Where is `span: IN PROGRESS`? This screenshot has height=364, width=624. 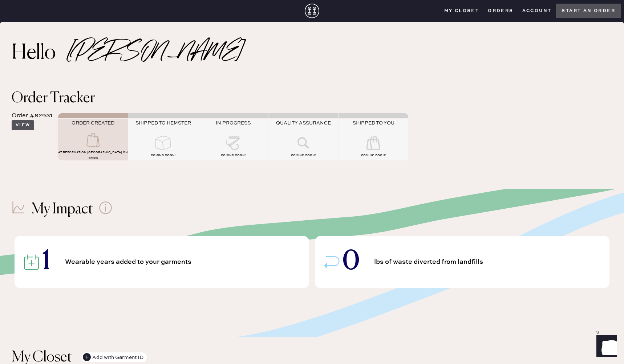 span: IN PROGRESS is located at coordinates (233, 123).